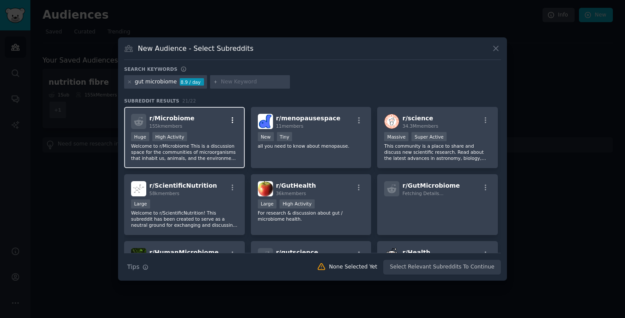 This screenshot has width=625, height=318. What do you see at coordinates (156, 82) in the screenshot?
I see `div: gut microbiome` at bounding box center [156, 82].